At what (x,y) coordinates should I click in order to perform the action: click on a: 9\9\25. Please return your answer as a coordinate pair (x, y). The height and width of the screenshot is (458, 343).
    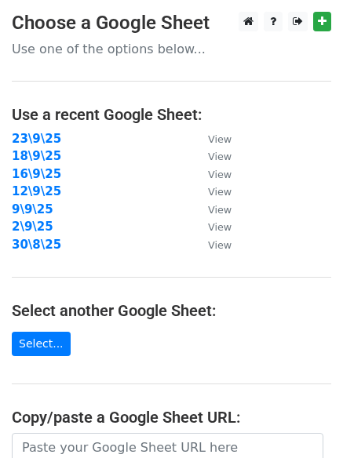
    Looking at the image, I should click on (32, 209).